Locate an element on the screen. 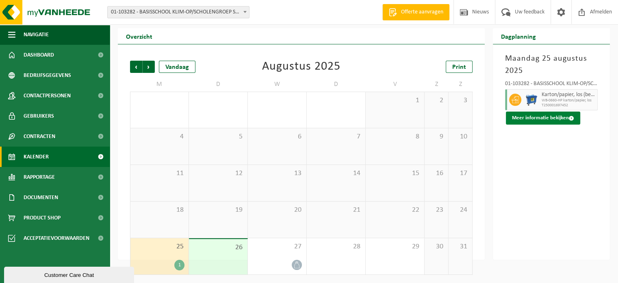 The width and height of the screenshot is (618, 283). span: 12 is located at coordinates (218, 173).